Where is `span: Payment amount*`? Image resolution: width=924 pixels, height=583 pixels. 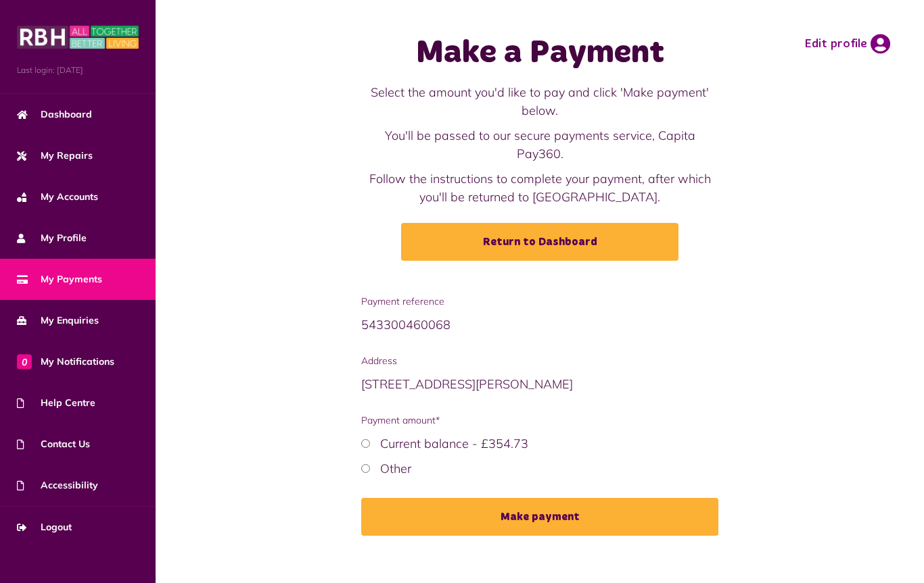
span: Payment amount* is located at coordinates (540, 421).